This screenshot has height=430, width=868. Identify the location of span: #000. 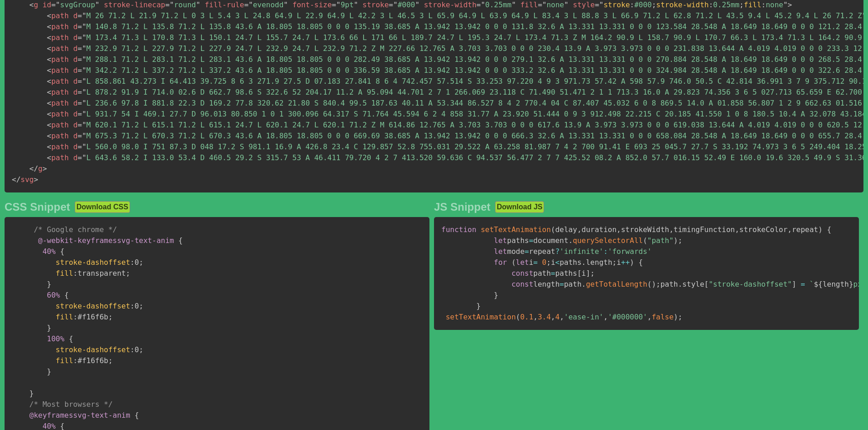
(404, 4).